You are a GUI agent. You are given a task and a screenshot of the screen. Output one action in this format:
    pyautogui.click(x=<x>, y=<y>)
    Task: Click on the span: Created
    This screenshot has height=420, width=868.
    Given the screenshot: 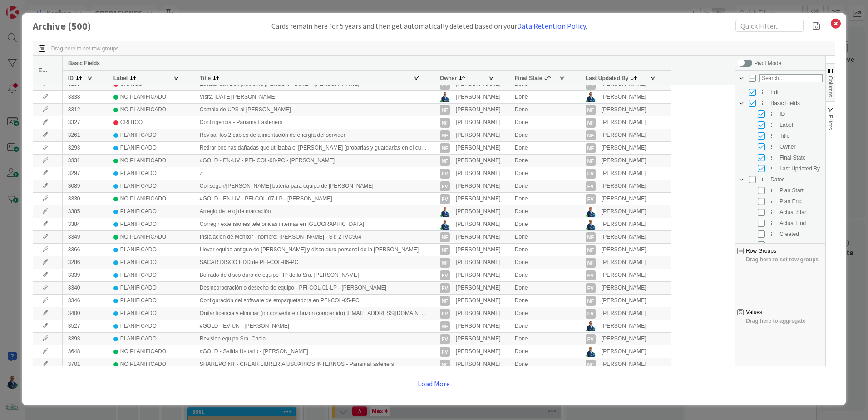 What is the action you would take?
    pyautogui.click(x=801, y=234)
    